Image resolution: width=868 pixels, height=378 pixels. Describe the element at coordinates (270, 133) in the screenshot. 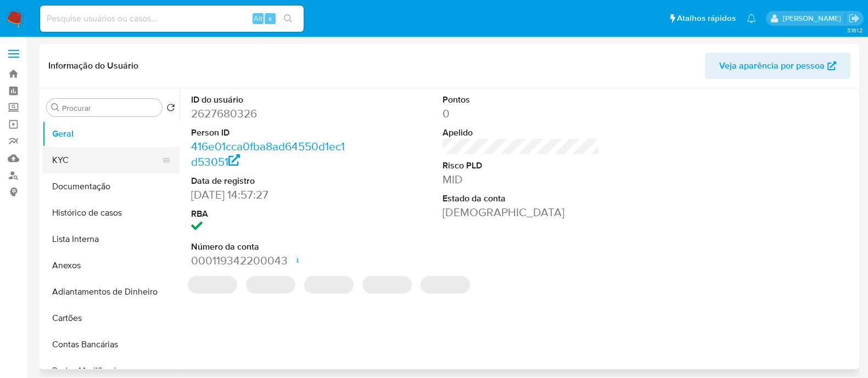

I see `dt: Person ID` at that location.